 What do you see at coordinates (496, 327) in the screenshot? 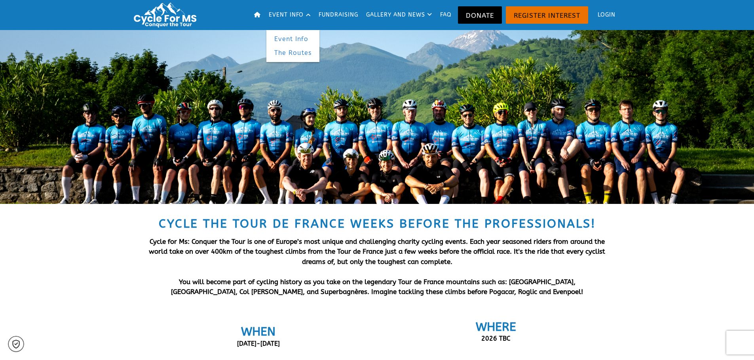
I see `span: WHERE` at bounding box center [496, 327].